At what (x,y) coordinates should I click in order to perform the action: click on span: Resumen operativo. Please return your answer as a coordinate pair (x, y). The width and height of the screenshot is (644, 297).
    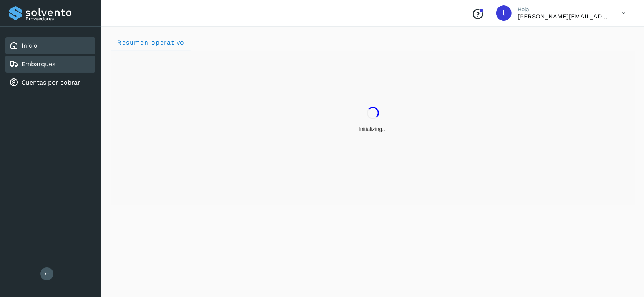
    Looking at the image, I should click on (151, 42).